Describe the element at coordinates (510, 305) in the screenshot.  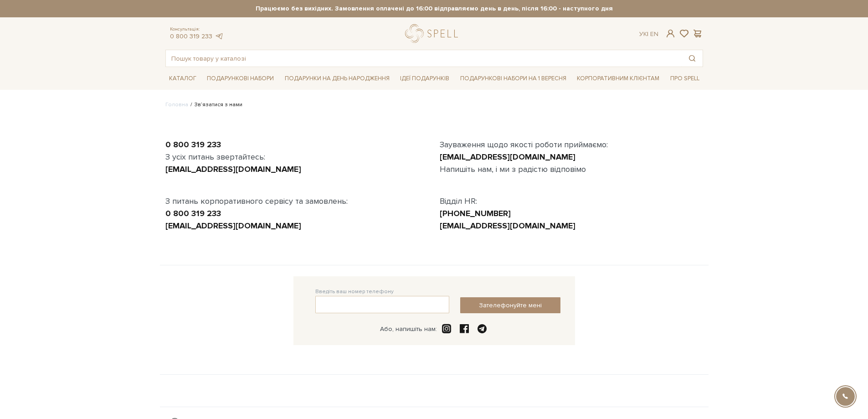
I see `button: Зателефонуйте мені` at that location.